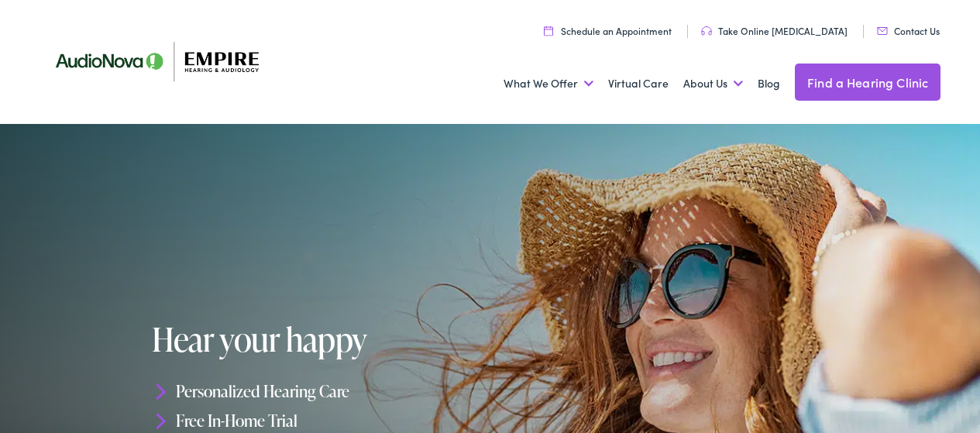  I want to click on a: Schedule an Appointment, so click(607, 30).